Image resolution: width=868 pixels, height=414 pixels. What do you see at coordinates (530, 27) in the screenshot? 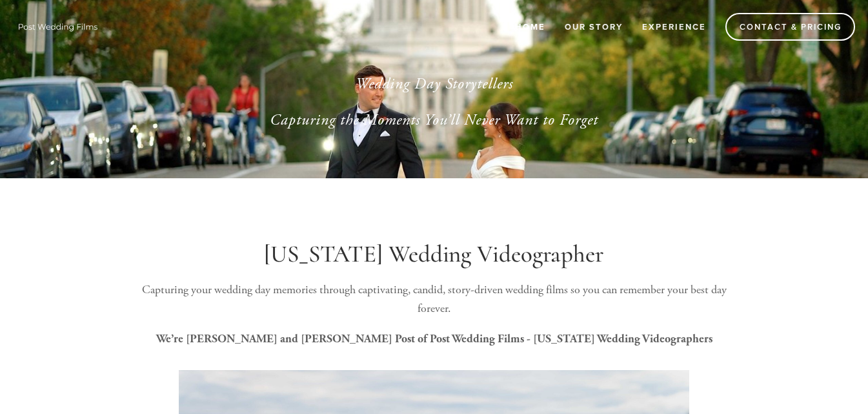
I see `a: Home` at bounding box center [530, 27].